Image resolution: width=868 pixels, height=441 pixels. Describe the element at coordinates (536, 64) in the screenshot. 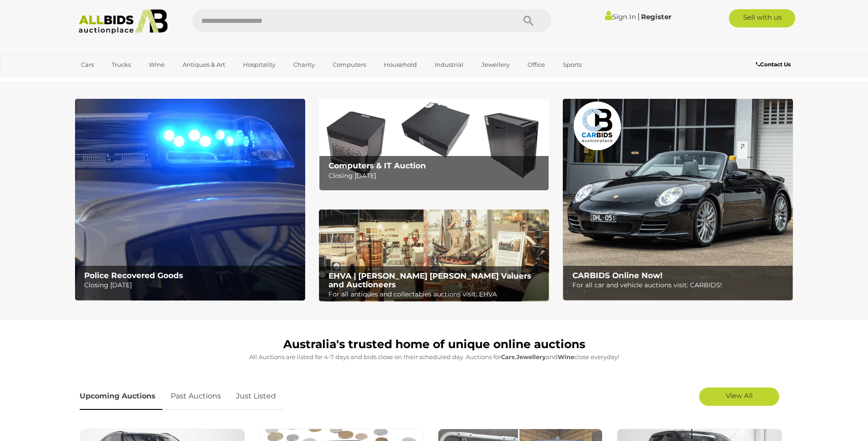

I see `a: Office` at that location.